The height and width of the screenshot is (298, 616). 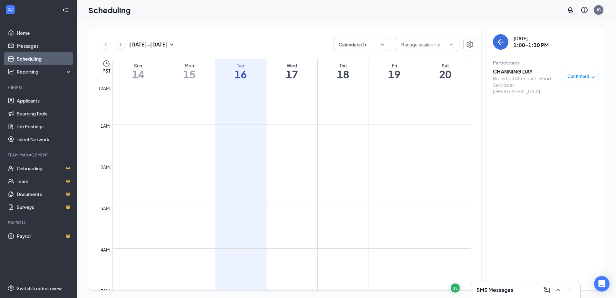 What do you see at coordinates (44, 33) in the screenshot?
I see `a: Home` at bounding box center [44, 33].